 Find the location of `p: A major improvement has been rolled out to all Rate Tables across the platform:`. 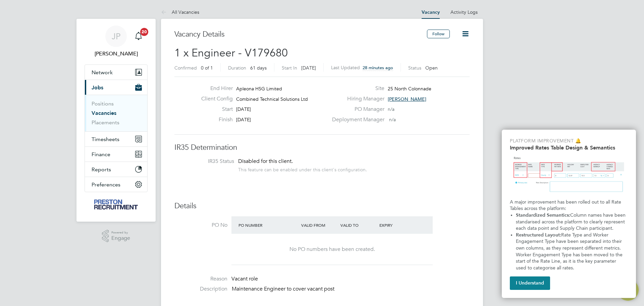

p: A major improvement has been rolled out to all Rate Tables across the platform: is located at coordinates (569, 205).